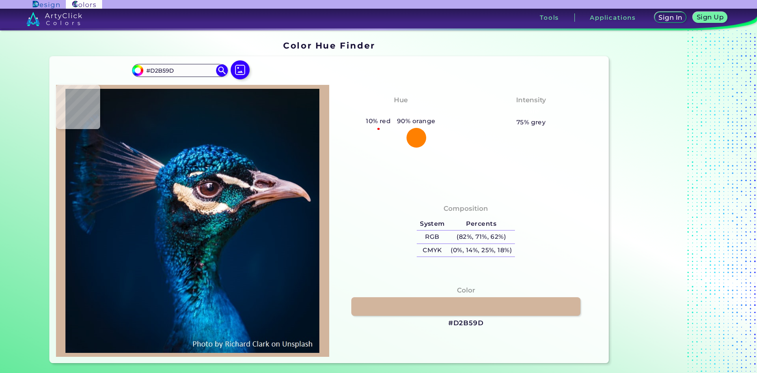  What do you see at coordinates (432, 250) in the screenshot?
I see `h5: CMYK` at bounding box center [432, 250].